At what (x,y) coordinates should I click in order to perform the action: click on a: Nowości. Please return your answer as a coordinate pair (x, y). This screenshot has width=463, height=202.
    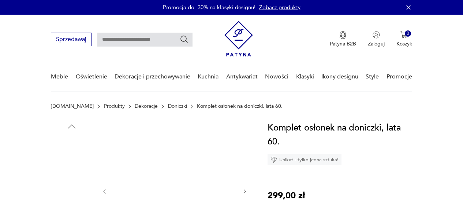
    Looking at the image, I should click on (277, 77).